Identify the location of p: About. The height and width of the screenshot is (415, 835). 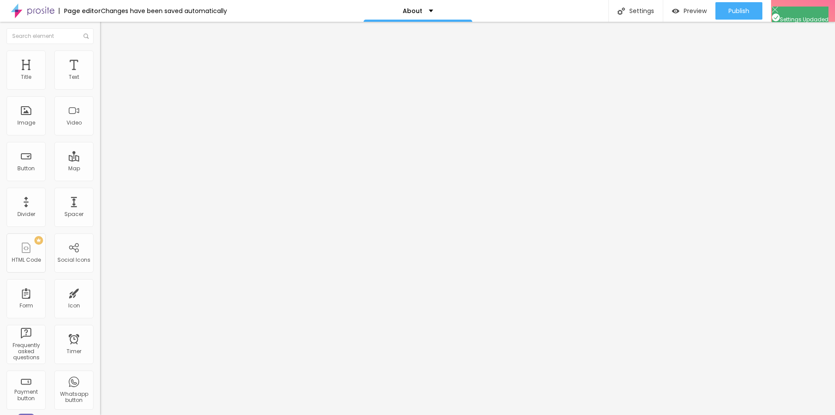
(412, 11).